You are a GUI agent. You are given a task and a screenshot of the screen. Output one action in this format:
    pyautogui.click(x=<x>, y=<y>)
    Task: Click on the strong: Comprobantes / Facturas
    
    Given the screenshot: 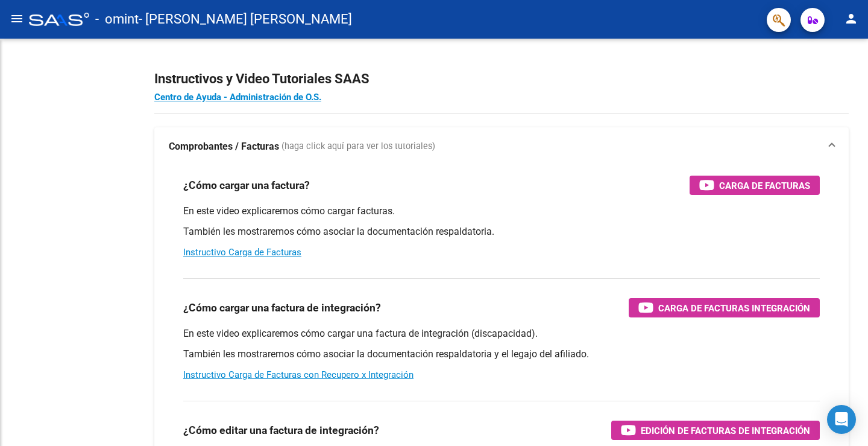 What is the action you would take?
    pyautogui.click(x=224, y=147)
    